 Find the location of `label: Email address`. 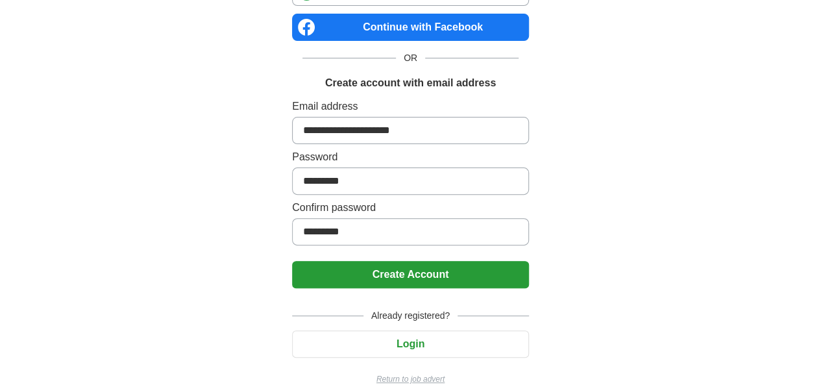

label: Email address is located at coordinates (410, 106).